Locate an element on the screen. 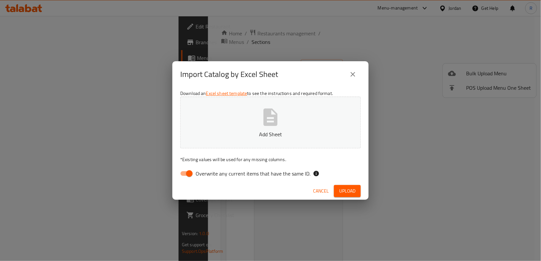 This screenshot has width=541, height=261. div: Download an to see the instructions and required format. is located at coordinates (271, 135).